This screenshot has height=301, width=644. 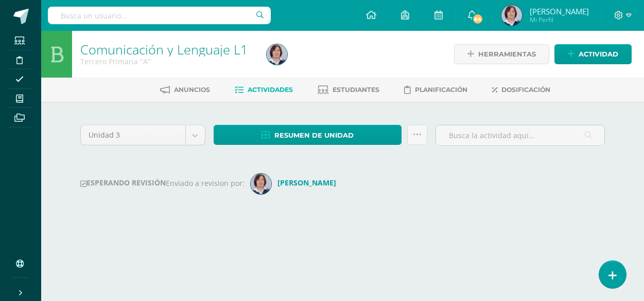 What do you see at coordinates (270, 90) in the screenshot?
I see `span: Actividades` at bounding box center [270, 90].